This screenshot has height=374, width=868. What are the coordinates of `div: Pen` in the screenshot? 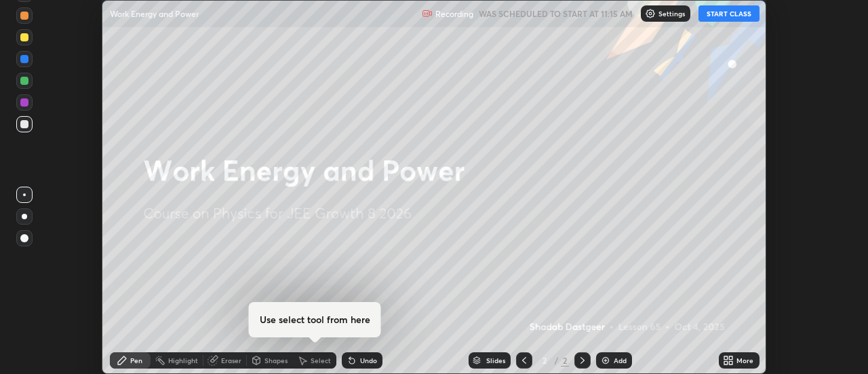 It's located at (137, 361).